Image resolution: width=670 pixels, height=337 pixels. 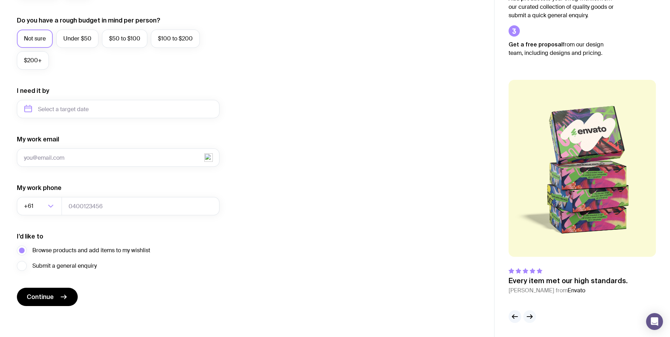 What do you see at coordinates (209, 158) in the screenshot?
I see `img: npw-badge-icon.svg` at bounding box center [209, 158].